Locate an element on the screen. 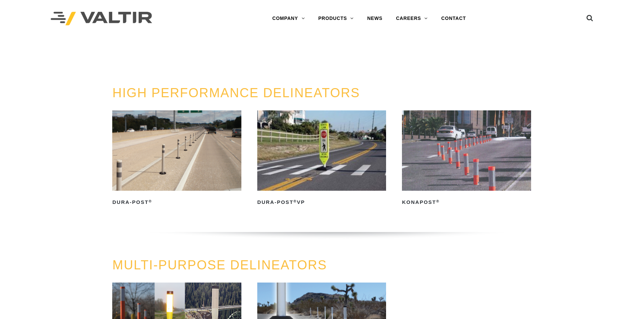 The height and width of the screenshot is (319, 644). a: MULTI-PURPOSE DELINEATORS is located at coordinates (219, 265).